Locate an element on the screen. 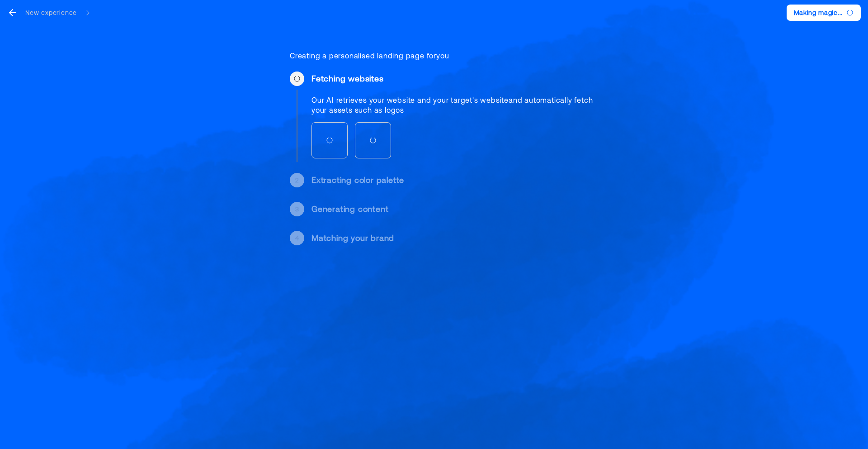 The width and height of the screenshot is (868, 449). div: Creating a personalised landing page for you is located at coordinates (446, 55).